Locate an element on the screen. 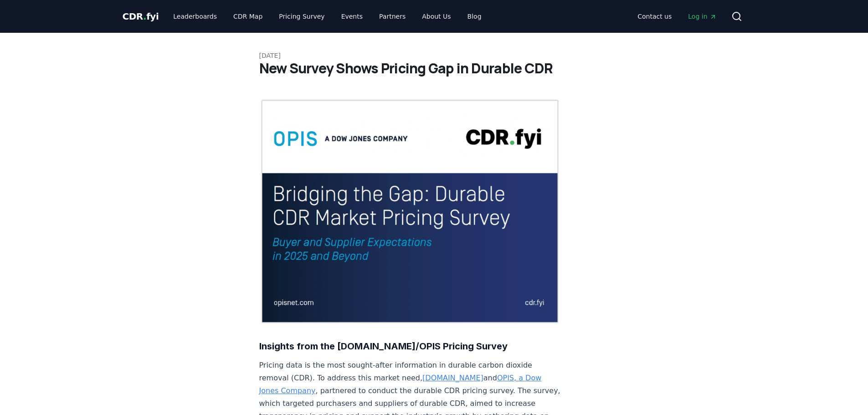 This screenshot has width=868, height=415. a: Events is located at coordinates (352, 16).